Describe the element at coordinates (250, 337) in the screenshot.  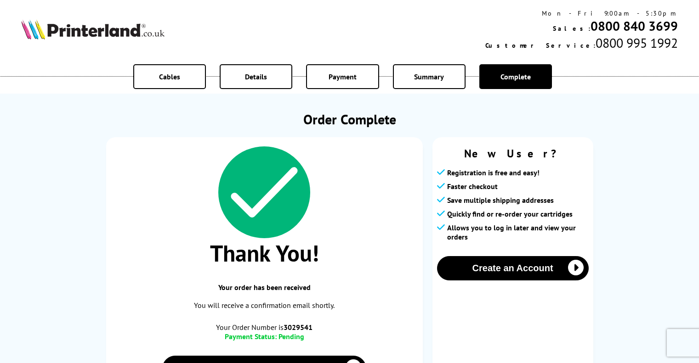
I see `span: Payment Status:` at that location.